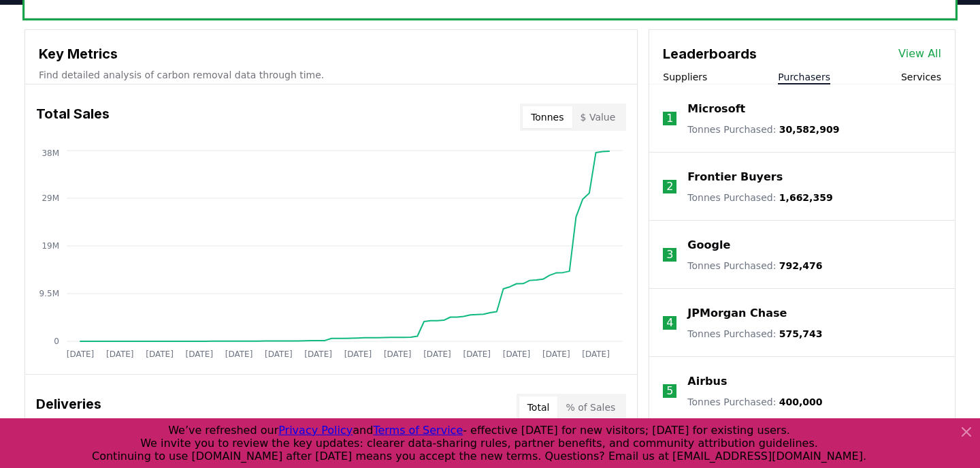 The height and width of the screenshot is (468, 980). I want to click on p: Airbus, so click(707, 382).